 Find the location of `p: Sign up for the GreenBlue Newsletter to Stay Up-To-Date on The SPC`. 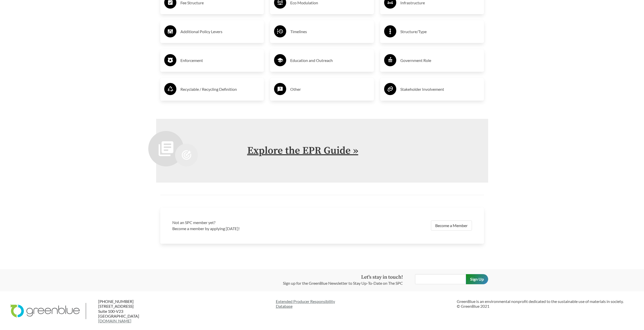

p: Sign up for the GreenBlue Newsletter to Stay Up-To-Date on The SPC is located at coordinates (343, 283).